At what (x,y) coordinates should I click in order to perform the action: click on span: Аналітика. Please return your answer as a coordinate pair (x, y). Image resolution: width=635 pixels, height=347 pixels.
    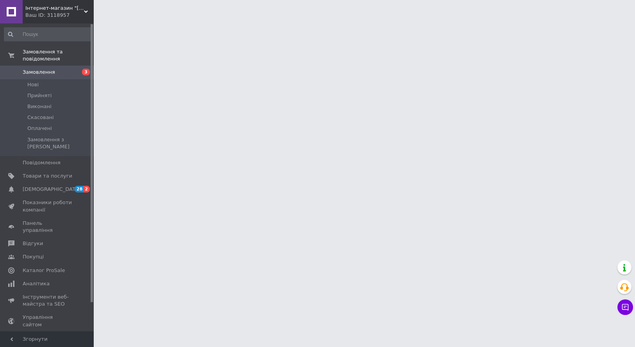
    Looking at the image, I should click on (36, 284).